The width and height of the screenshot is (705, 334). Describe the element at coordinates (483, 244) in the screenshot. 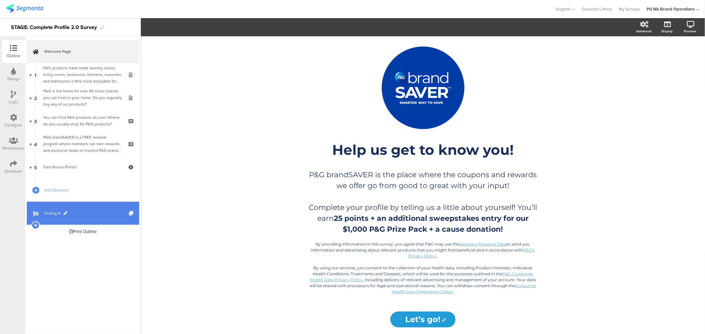

I see `a: Sensitive Personal Data` at that location.